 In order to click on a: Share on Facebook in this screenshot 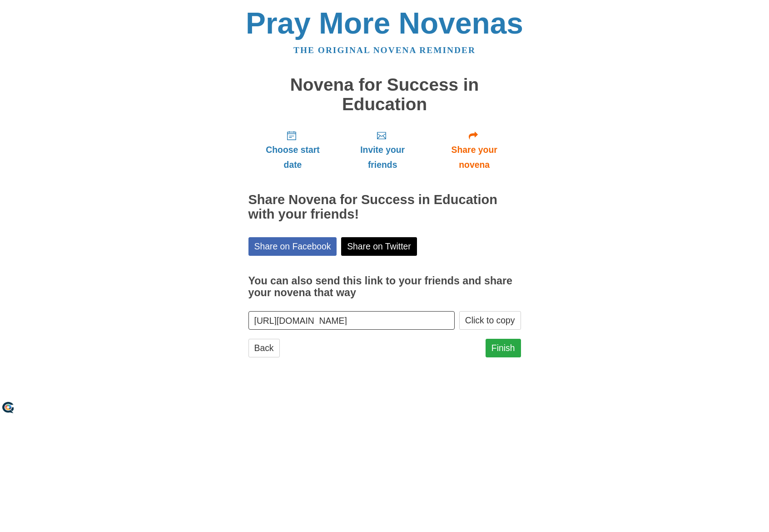, I will do `click(292, 246)`.